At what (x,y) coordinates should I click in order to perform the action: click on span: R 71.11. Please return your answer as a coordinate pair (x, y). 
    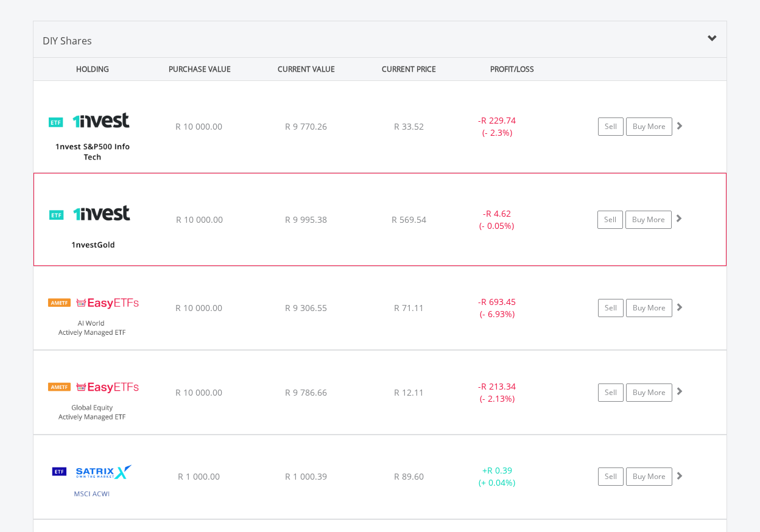
    Looking at the image, I should click on (409, 307).